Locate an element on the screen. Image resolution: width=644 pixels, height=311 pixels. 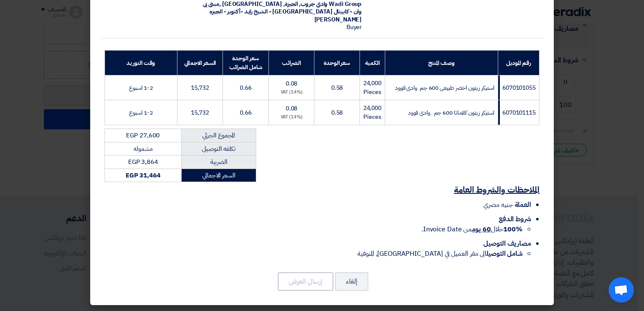
strong: EGP 31,464 is located at coordinates (143, 175).